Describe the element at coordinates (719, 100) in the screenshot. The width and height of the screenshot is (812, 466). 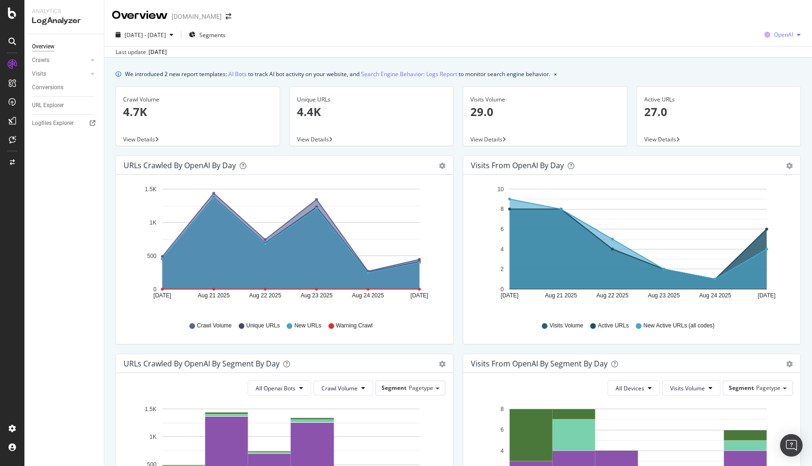
I see `div: Active URLs` at that location.